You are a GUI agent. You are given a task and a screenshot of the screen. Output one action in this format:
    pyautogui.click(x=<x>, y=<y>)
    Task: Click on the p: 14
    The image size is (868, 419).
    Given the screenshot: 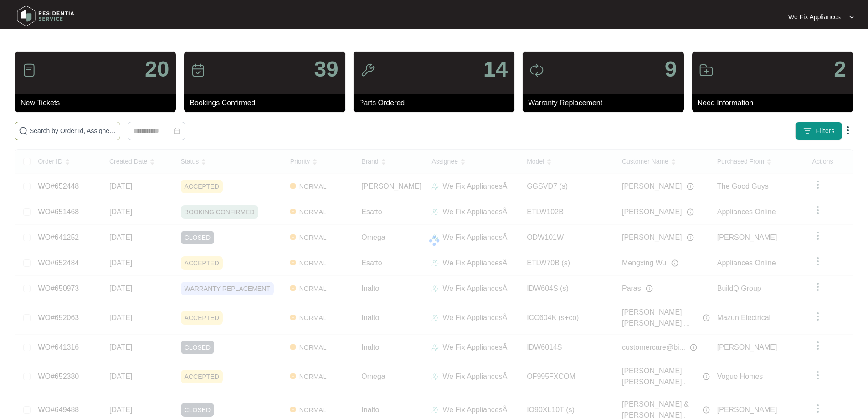 What is the action you would take?
    pyautogui.click(x=495, y=69)
    